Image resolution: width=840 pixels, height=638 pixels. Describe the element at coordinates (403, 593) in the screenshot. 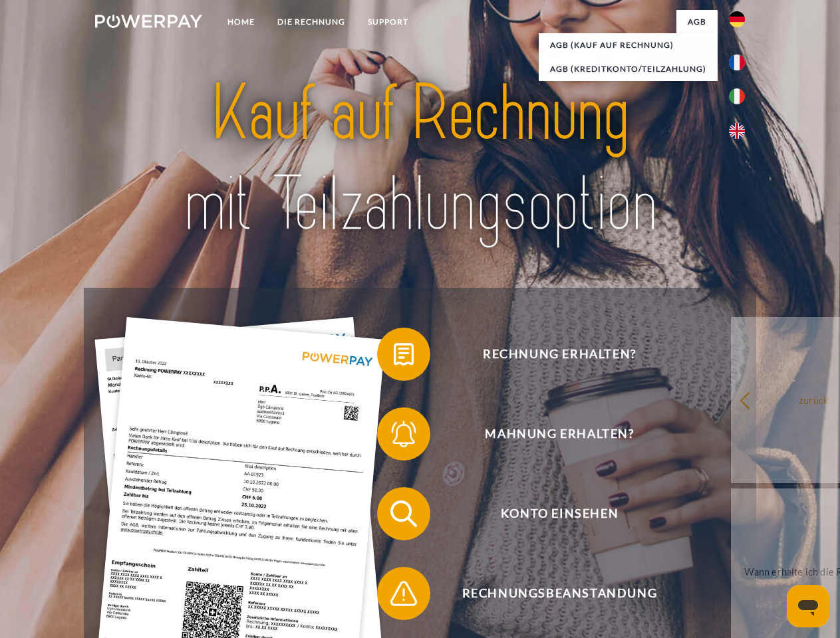

I see `img: qb_warning.svg` at that location.